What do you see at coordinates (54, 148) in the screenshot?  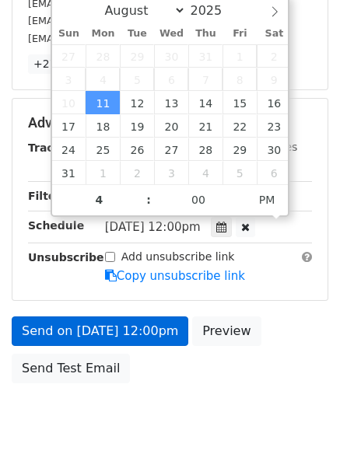 I see `strong: Tracking` at bounding box center [54, 148].